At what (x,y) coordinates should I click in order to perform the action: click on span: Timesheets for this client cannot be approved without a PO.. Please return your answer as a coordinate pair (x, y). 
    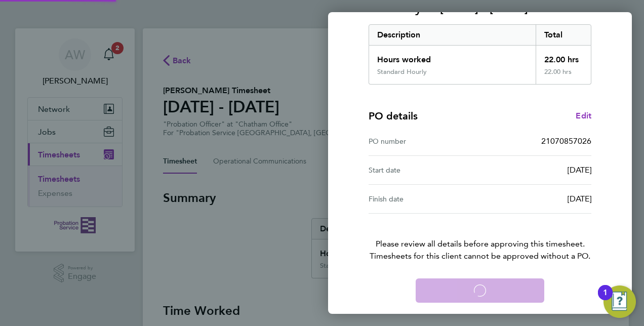
    Looking at the image, I should click on (480, 257).